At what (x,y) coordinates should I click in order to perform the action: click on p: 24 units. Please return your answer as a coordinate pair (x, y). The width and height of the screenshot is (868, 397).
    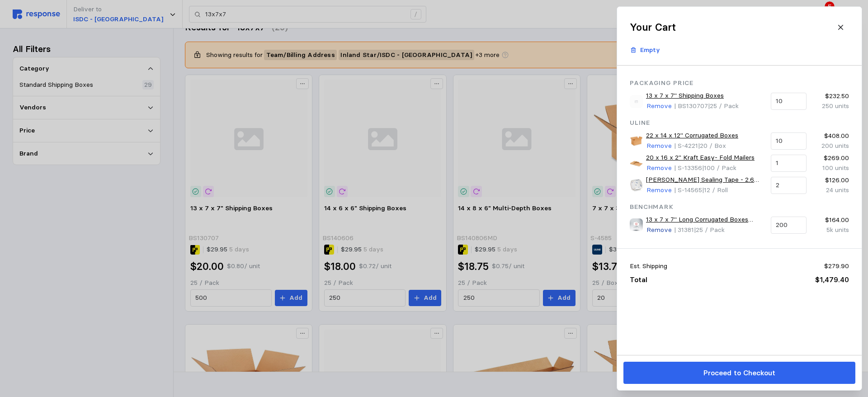
    Looking at the image, I should click on (830, 191).